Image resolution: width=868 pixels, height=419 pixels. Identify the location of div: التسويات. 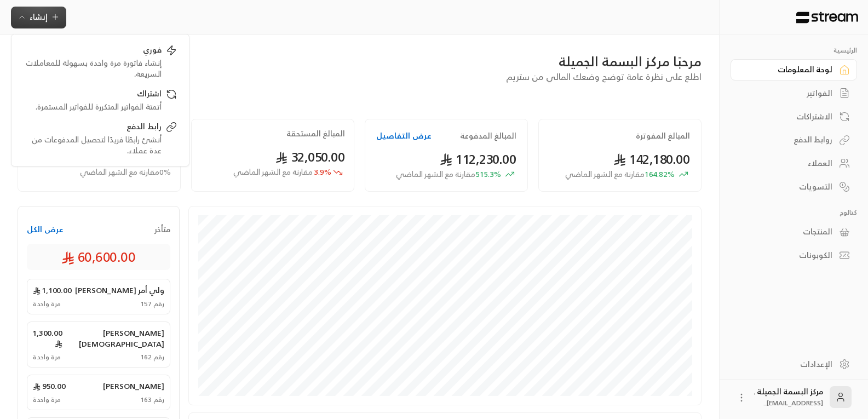
(789, 186).